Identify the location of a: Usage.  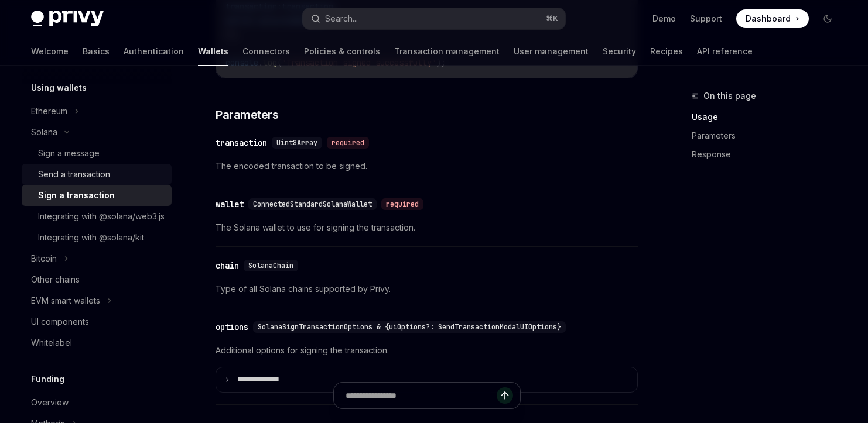
(769, 117).